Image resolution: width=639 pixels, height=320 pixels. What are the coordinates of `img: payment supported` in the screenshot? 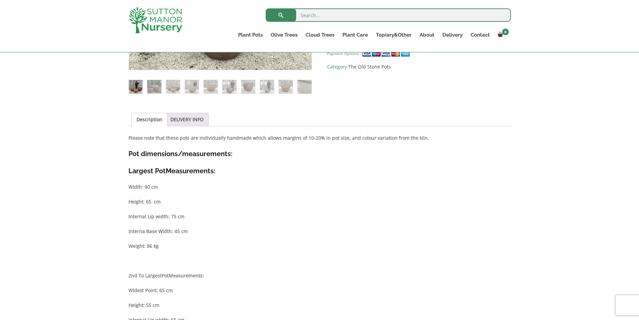 It's located at (387, 54).